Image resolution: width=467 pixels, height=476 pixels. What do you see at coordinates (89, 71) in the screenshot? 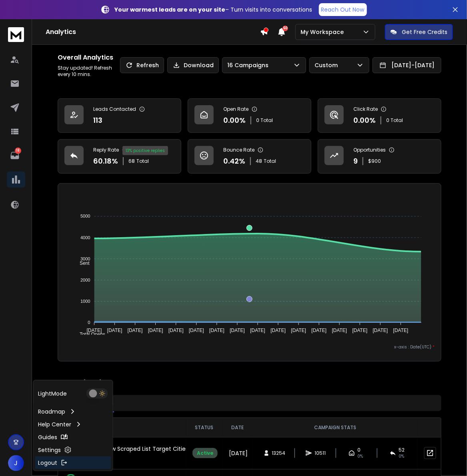
I see `p: Stay updated! Refresh every 10 mins.` at bounding box center [89, 71].